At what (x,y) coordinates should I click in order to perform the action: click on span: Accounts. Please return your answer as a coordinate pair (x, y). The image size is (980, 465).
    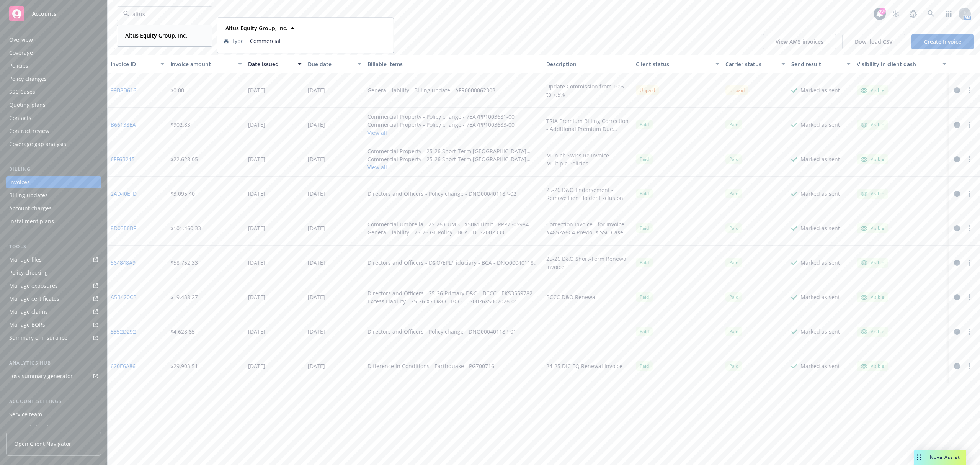
    Looking at the image, I should click on (44, 14).